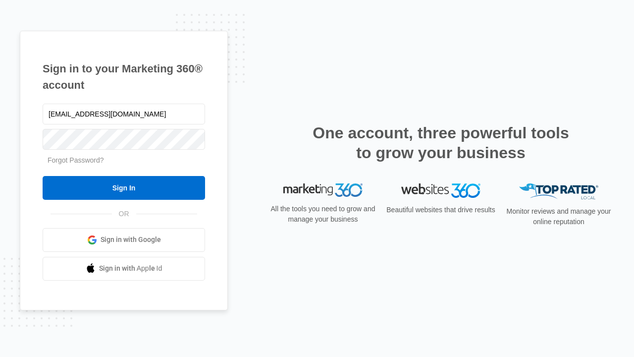 This screenshot has width=634, height=357. I want to click on input: Email, so click(124, 114).